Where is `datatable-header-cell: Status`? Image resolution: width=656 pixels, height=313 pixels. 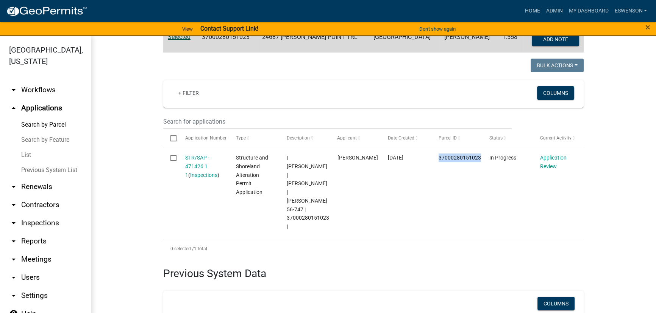 datatable-header-cell: Status is located at coordinates (507, 139).